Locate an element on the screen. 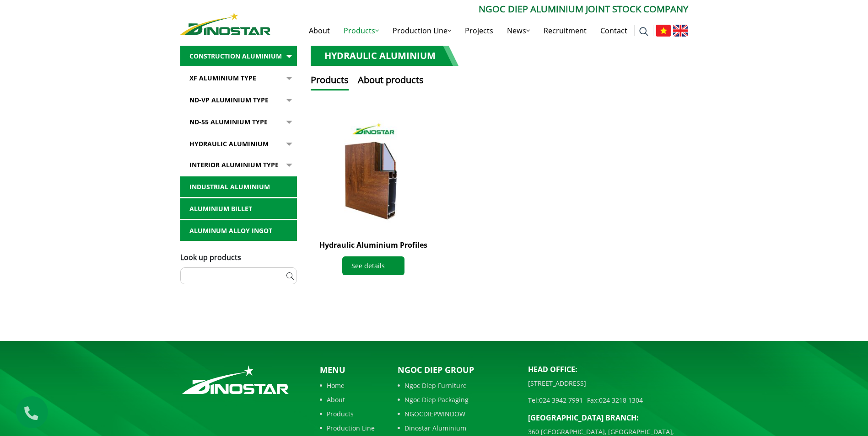  a: ND-VP Aluminium type is located at coordinates (238, 100).